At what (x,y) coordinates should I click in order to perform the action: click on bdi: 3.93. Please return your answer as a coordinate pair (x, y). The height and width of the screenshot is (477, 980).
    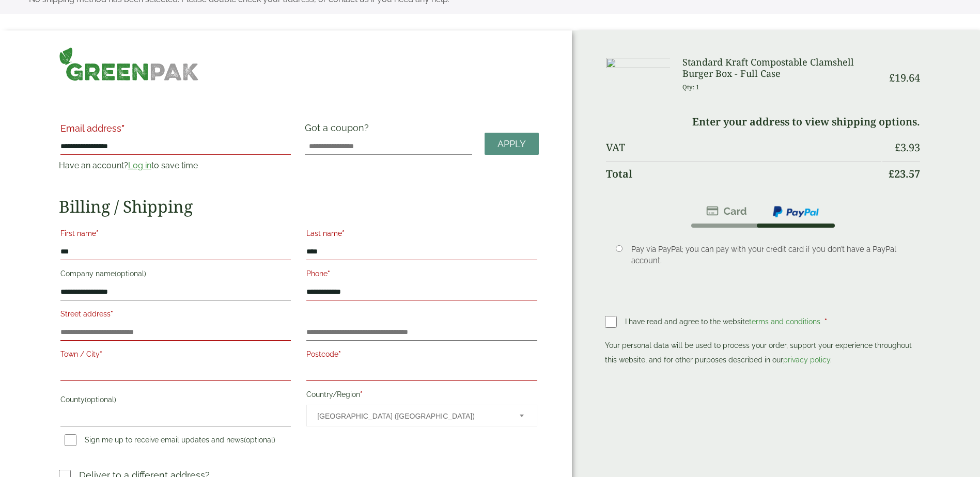
    Looking at the image, I should click on (907, 147).